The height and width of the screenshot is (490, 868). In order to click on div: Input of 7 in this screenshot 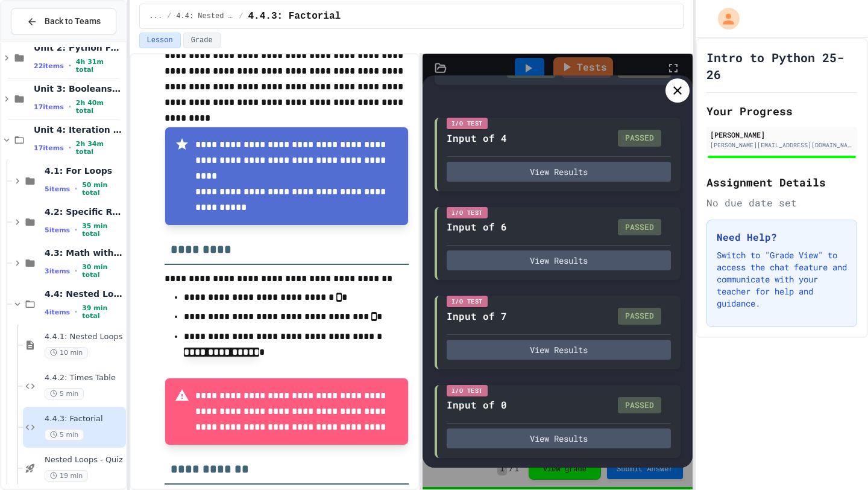, I will do `click(477, 316)`.